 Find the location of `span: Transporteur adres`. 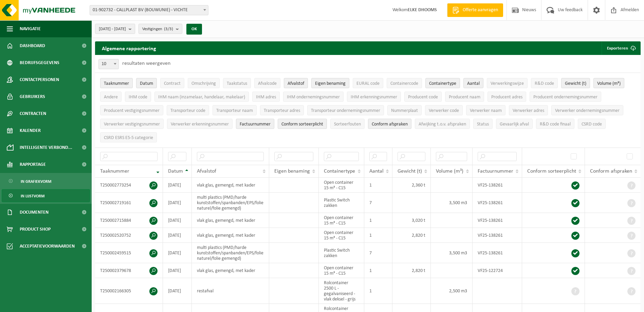

span: Transporteur adres is located at coordinates (281, 110).